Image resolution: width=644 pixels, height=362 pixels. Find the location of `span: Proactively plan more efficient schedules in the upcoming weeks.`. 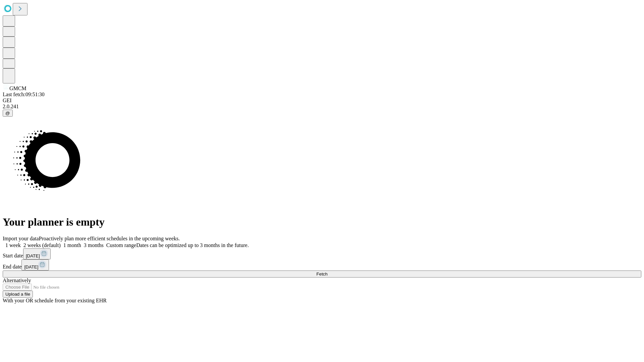

span: Proactively plan more efficient schedules in the upcoming weeks. is located at coordinates (109, 238).